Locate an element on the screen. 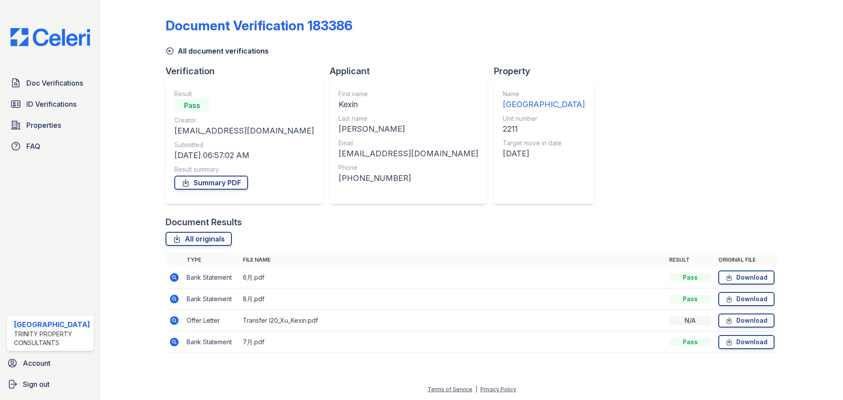 Image resolution: width=843 pixels, height=400 pixels. a: Account is located at coordinates (50, 363).